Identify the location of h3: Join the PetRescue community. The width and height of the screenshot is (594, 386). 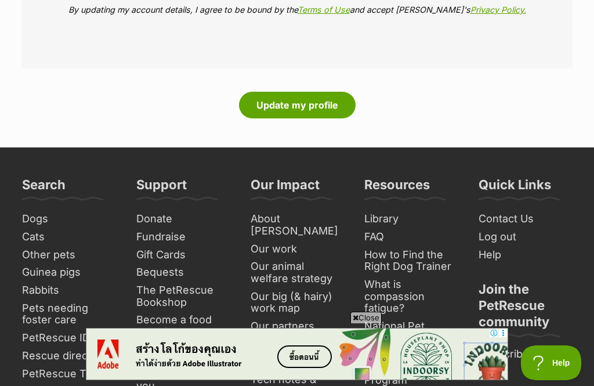
(525, 309).